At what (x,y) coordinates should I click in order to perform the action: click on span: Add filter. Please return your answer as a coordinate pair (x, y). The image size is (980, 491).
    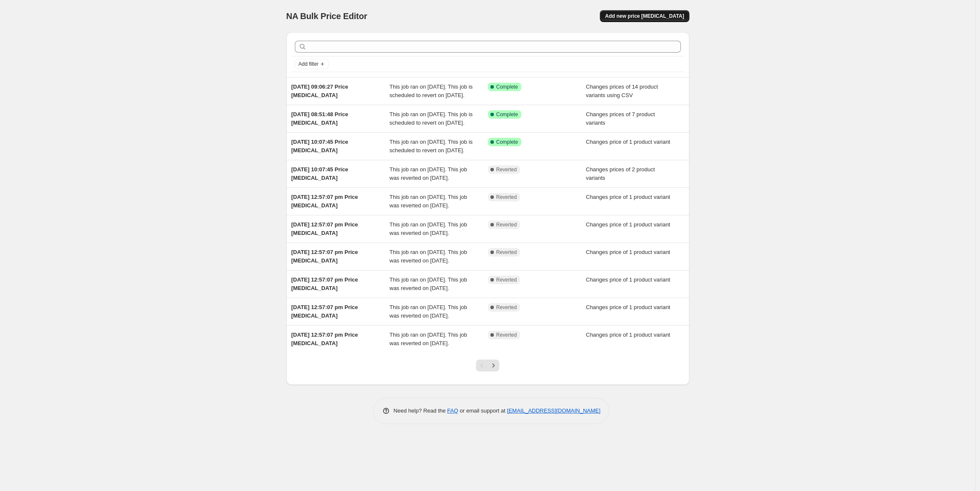
    Looking at the image, I should click on (308, 64).